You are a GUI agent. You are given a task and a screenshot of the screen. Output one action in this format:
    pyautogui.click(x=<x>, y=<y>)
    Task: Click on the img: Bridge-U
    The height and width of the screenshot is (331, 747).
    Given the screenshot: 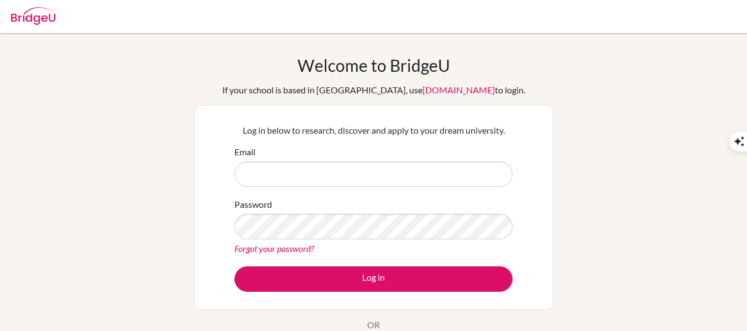 What is the action you would take?
    pyautogui.click(x=33, y=16)
    